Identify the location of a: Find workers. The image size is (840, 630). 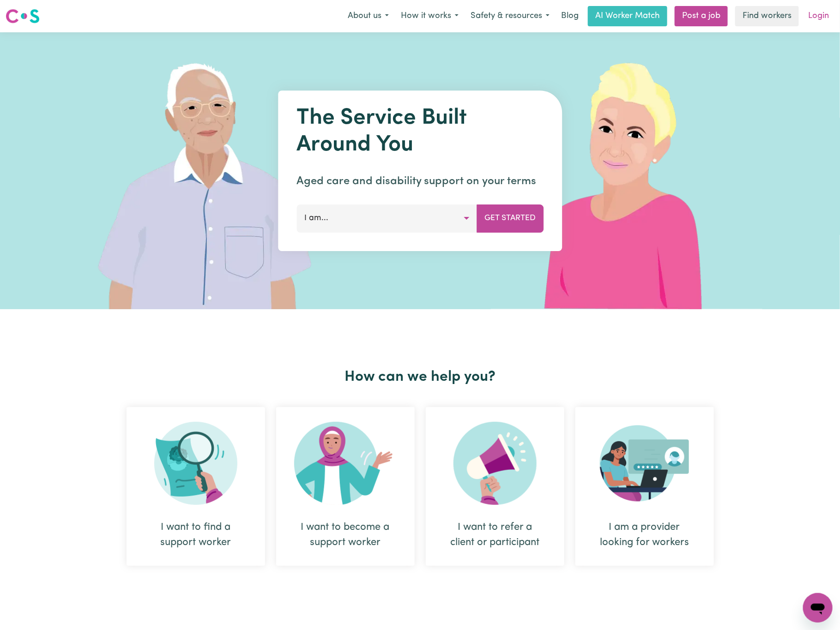
(767, 16).